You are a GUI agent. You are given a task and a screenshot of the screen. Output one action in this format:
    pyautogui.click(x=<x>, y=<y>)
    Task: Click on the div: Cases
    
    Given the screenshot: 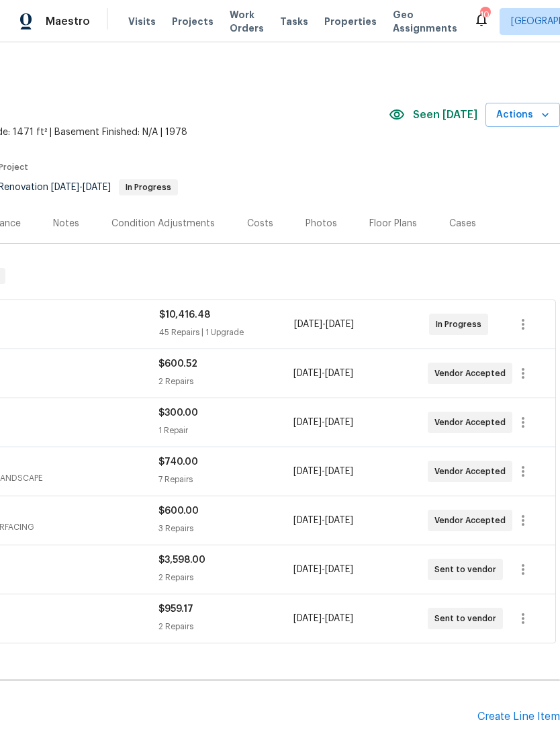 What is the action you would take?
    pyautogui.click(x=463, y=224)
    